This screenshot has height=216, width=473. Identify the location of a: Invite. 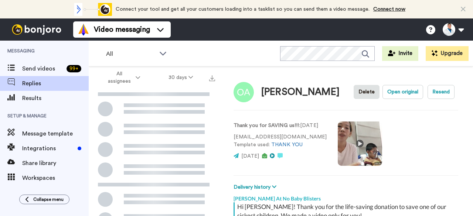
(400, 54).